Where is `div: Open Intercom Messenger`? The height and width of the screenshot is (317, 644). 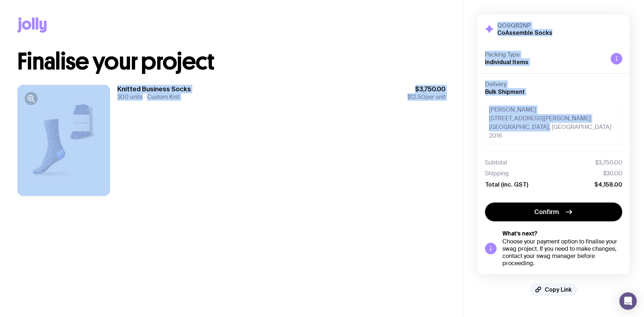
div: Open Intercom Messenger is located at coordinates (628, 301).